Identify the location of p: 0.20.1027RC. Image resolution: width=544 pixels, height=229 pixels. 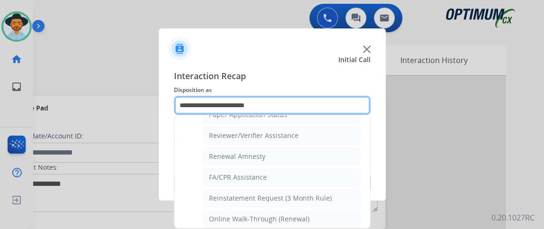
(513, 218).